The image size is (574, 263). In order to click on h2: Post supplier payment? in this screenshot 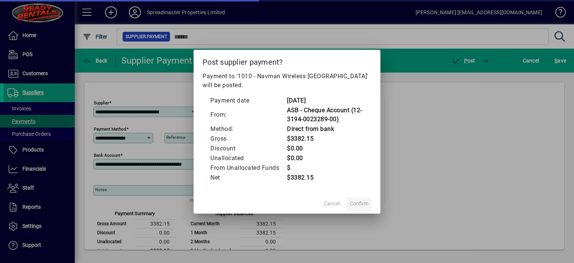, I will do `click(287, 61)`.